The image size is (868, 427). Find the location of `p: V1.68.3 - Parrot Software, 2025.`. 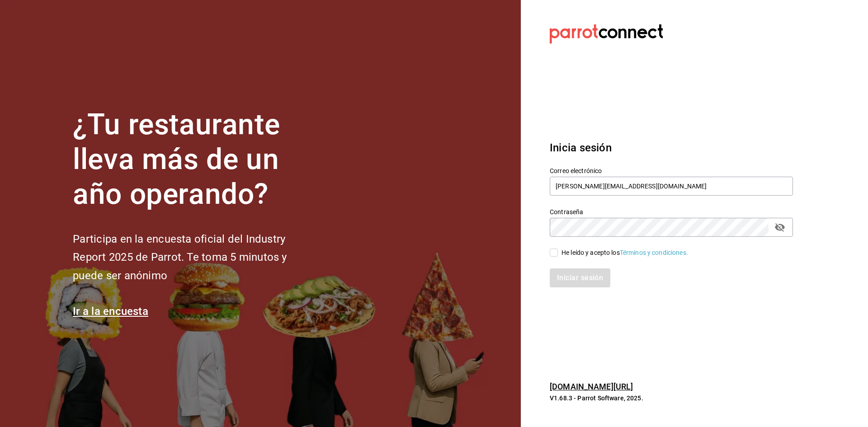

p: V1.68.3 - Parrot Software, 2025. is located at coordinates (672, 398).